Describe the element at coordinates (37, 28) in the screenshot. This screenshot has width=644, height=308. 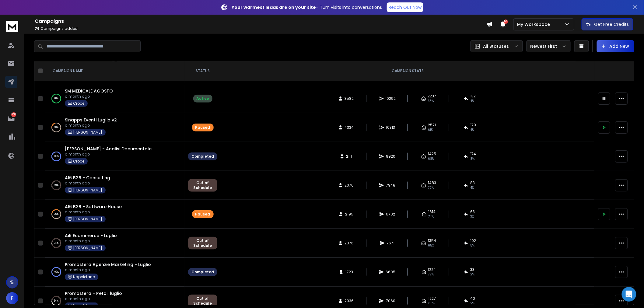
I see `span: 76` at that location.